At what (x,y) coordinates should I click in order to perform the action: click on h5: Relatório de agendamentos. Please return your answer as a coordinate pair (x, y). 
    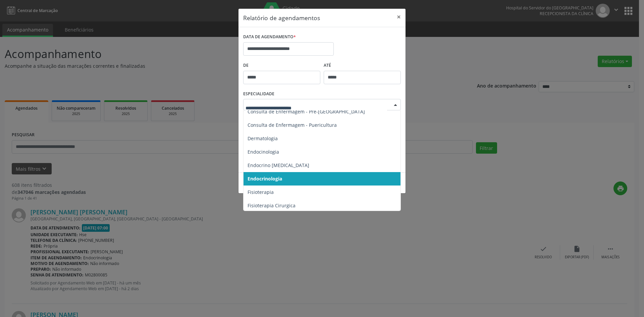
    Looking at the image, I should click on (281, 17).